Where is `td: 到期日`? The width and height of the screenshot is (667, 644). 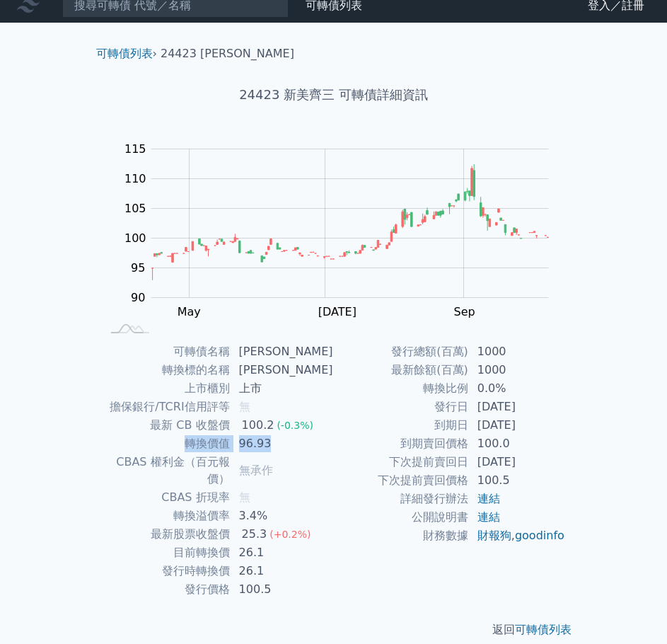 td: 到期日 is located at coordinates (401, 425).